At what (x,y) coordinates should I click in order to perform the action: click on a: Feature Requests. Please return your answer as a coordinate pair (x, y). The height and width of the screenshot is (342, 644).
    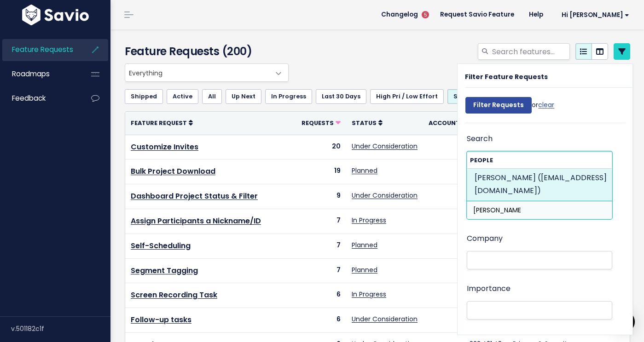
    Looking at the image, I should click on (39, 50).